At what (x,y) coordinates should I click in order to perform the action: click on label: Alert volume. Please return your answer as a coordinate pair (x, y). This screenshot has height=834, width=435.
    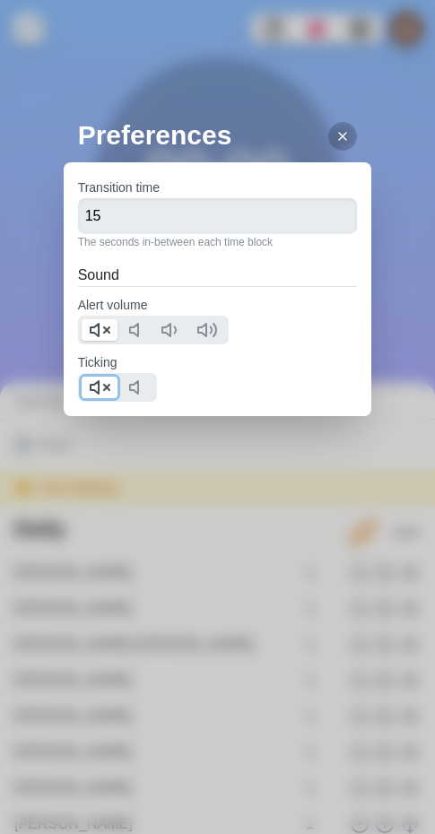
    Looking at the image, I should click on (113, 305).